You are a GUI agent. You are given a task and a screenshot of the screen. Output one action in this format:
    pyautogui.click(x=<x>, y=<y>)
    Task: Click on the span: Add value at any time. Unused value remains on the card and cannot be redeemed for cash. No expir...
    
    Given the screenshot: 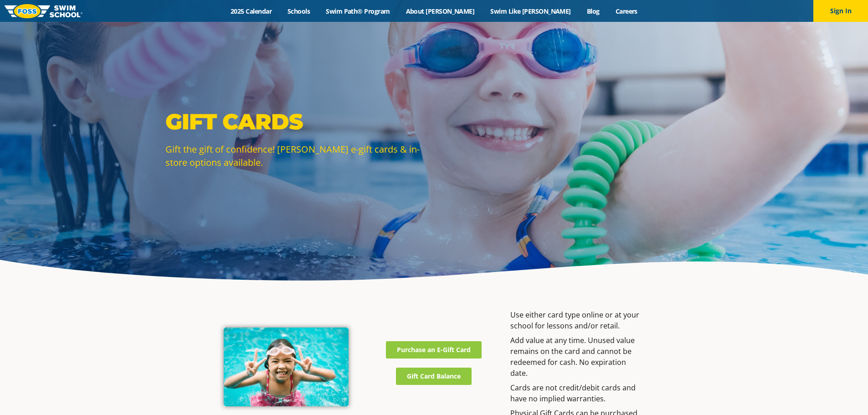 What is the action you would take?
    pyautogui.click(x=572, y=357)
    